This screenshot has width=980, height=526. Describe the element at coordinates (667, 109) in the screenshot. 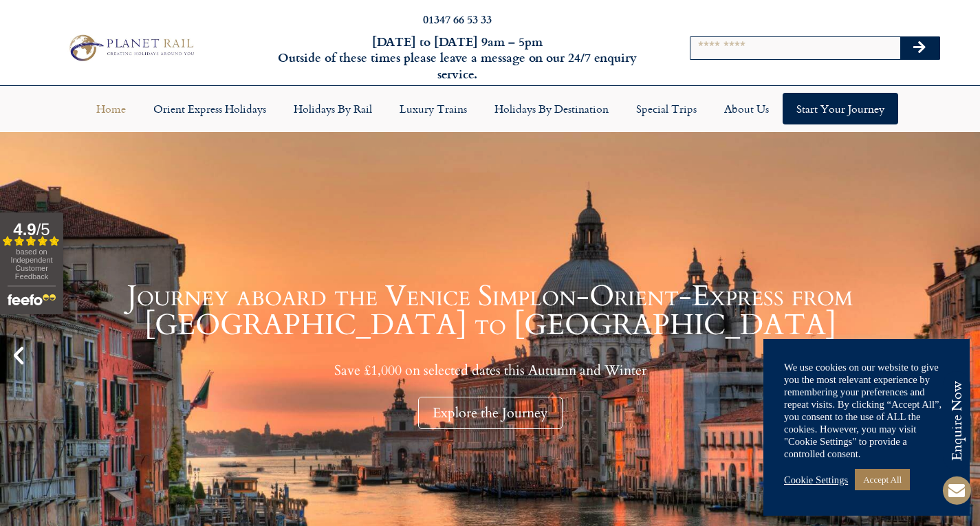

I see `a: Special Trips` at that location.